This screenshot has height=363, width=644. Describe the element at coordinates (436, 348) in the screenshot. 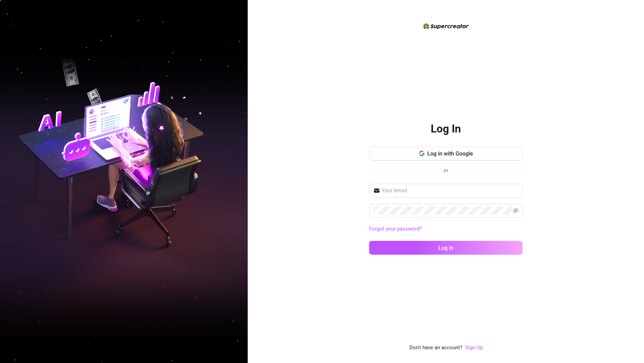

I see `span: Don't have an account?` at that location.